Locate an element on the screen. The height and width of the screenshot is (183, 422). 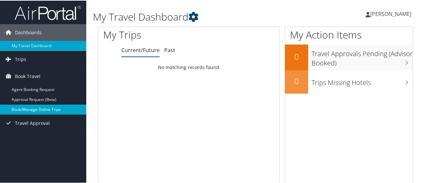
h1: My Trips is located at coordinates (151, 34).